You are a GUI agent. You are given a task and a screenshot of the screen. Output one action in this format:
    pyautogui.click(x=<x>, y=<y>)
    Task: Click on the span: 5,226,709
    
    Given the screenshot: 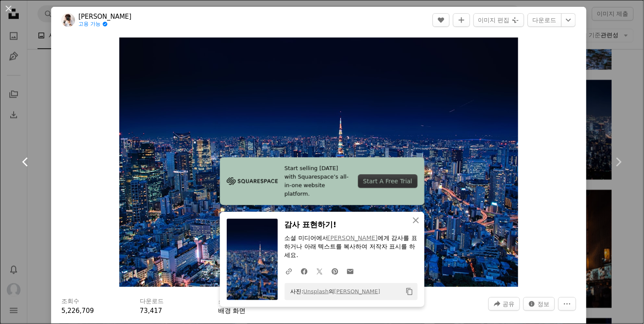 What is the action you would take?
    pyautogui.click(x=78, y=311)
    